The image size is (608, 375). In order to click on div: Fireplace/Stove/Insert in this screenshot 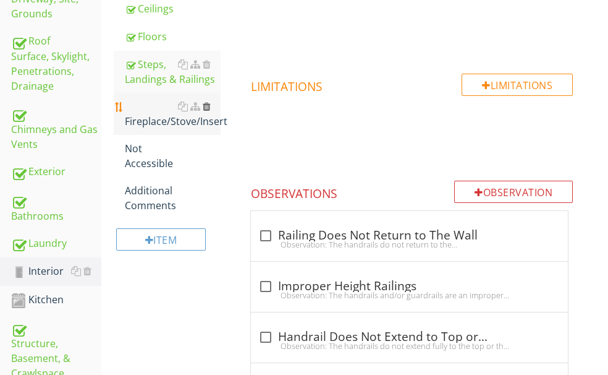, I will do `click(172, 114)`.